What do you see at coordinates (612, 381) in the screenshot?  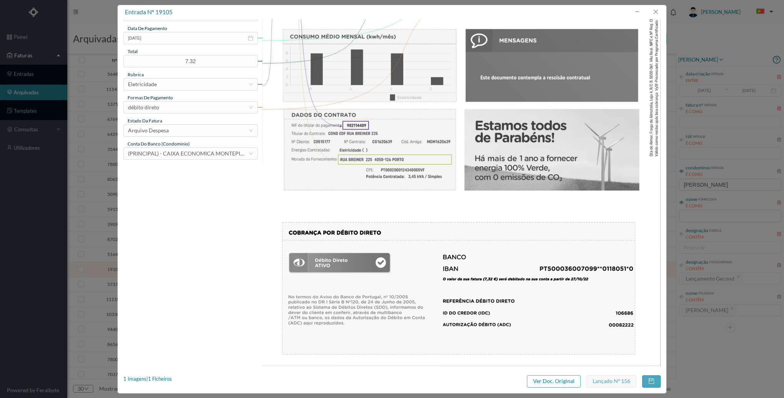 I see `button: Lançado nº 156` at bounding box center [612, 381].